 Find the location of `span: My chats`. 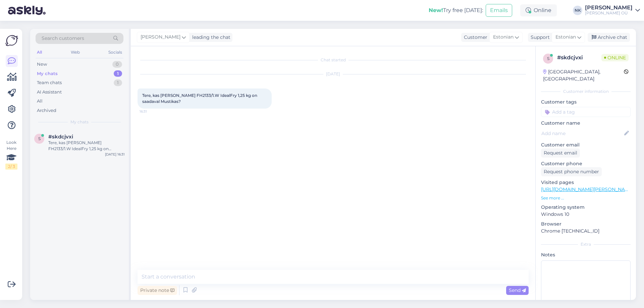

span: My chats is located at coordinates (79, 122).